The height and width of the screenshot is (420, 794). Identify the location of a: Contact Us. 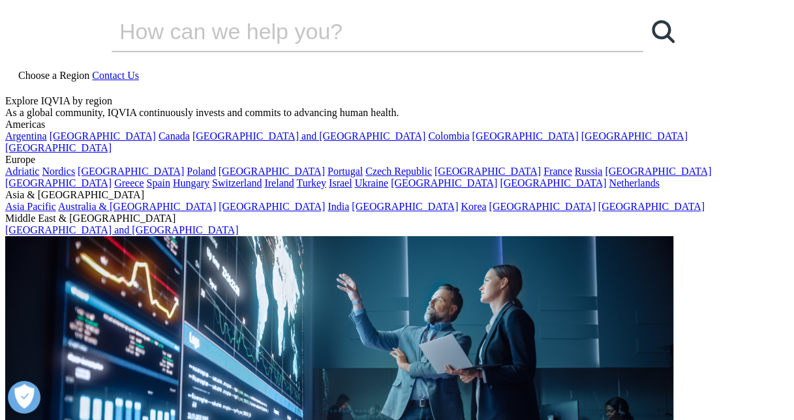
(116, 75).